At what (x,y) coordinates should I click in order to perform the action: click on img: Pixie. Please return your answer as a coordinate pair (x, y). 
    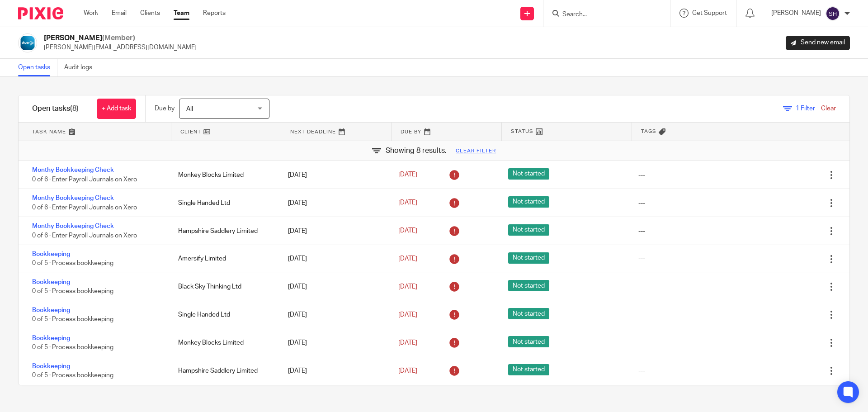
    Looking at the image, I should click on (41, 13).